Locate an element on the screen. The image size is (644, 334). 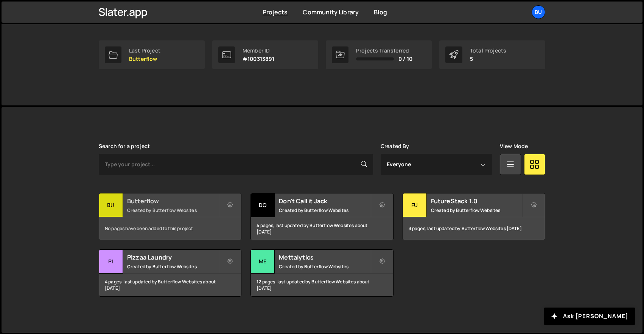
div: Do is located at coordinates (263, 205).